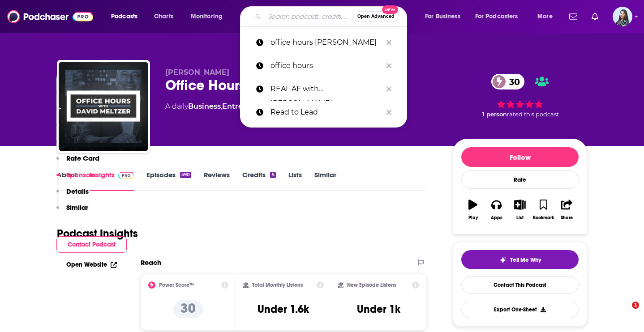 The image size is (644, 332). What do you see at coordinates (73, 195) in the screenshot?
I see `button: Details` at bounding box center [73, 195].